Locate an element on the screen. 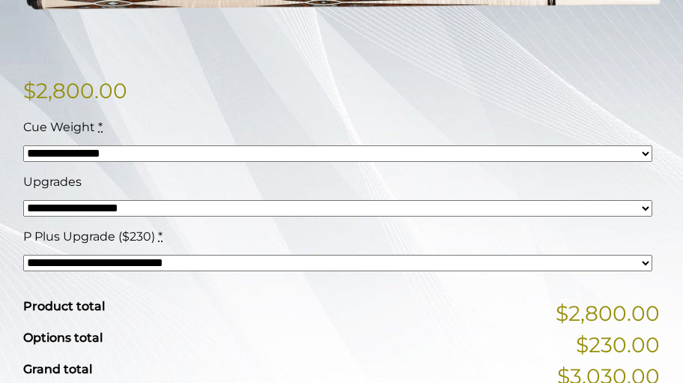 The image size is (683, 383). span: Cue Weight is located at coordinates (59, 127).